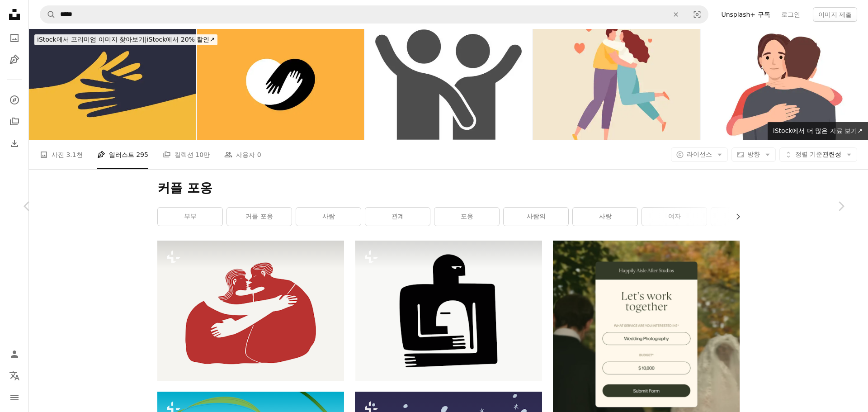 This screenshot has height=412, width=868. Describe the element at coordinates (818, 131) in the screenshot. I see `a: iStock에서 더 많은 자료 보기↗` at that location.